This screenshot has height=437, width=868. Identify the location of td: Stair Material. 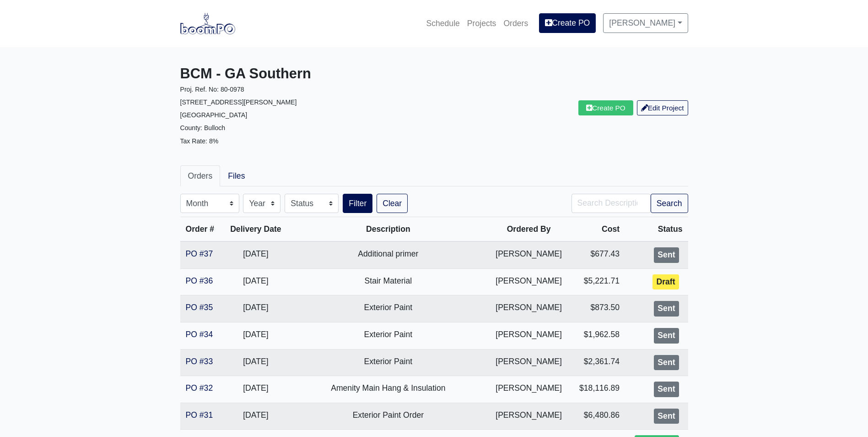
(388, 281).